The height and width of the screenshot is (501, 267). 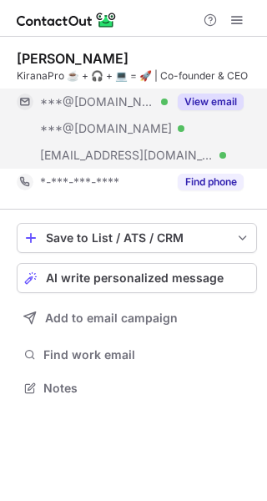 What do you see at coordinates (137, 388) in the screenshot?
I see `button: Notes` at bounding box center [137, 388].